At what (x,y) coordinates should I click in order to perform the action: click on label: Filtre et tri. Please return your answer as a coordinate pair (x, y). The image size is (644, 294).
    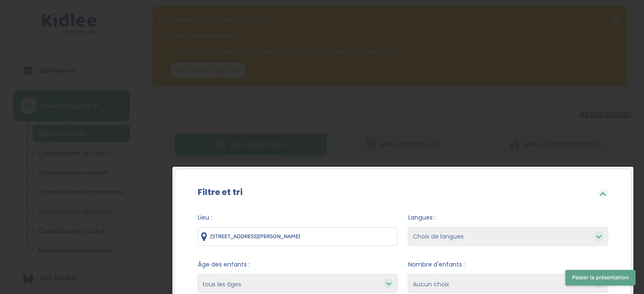
    Looking at the image, I should click on (220, 192).